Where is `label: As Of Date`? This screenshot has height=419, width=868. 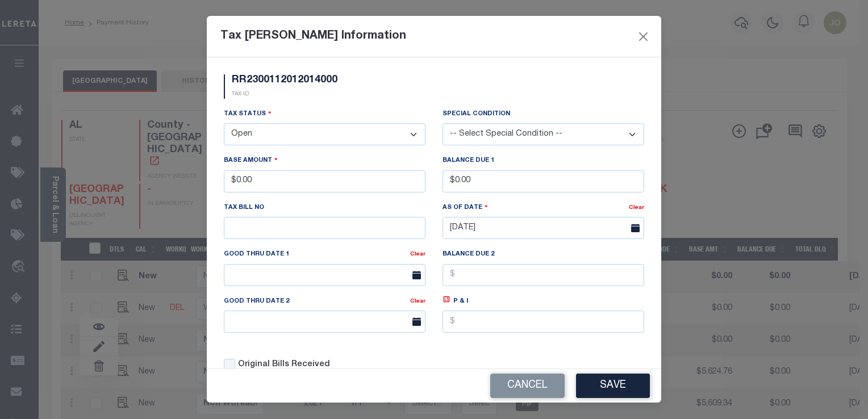
label: As Of Date is located at coordinates (465, 208).